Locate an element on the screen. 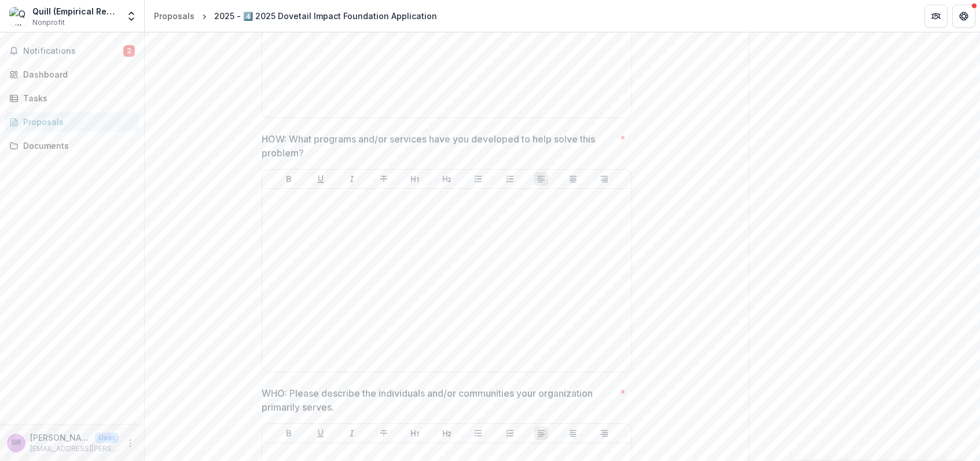 The width and height of the screenshot is (980, 461). a: Tasks is located at coordinates (72, 98).